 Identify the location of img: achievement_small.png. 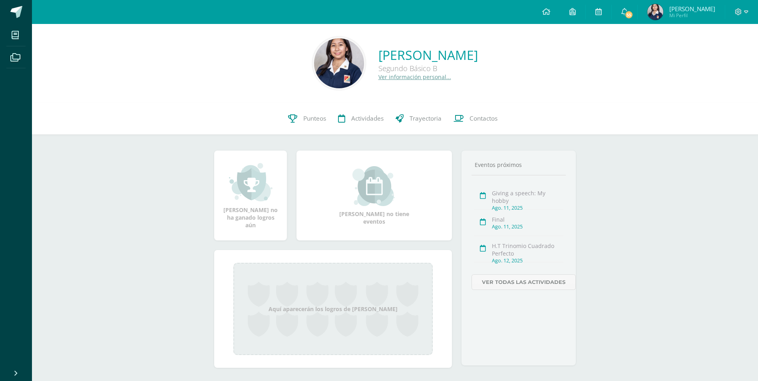
(250, 182).